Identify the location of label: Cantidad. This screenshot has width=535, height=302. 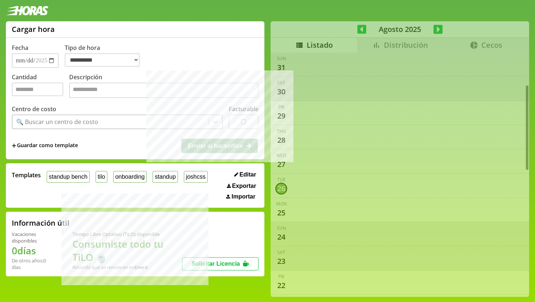
(40, 86).